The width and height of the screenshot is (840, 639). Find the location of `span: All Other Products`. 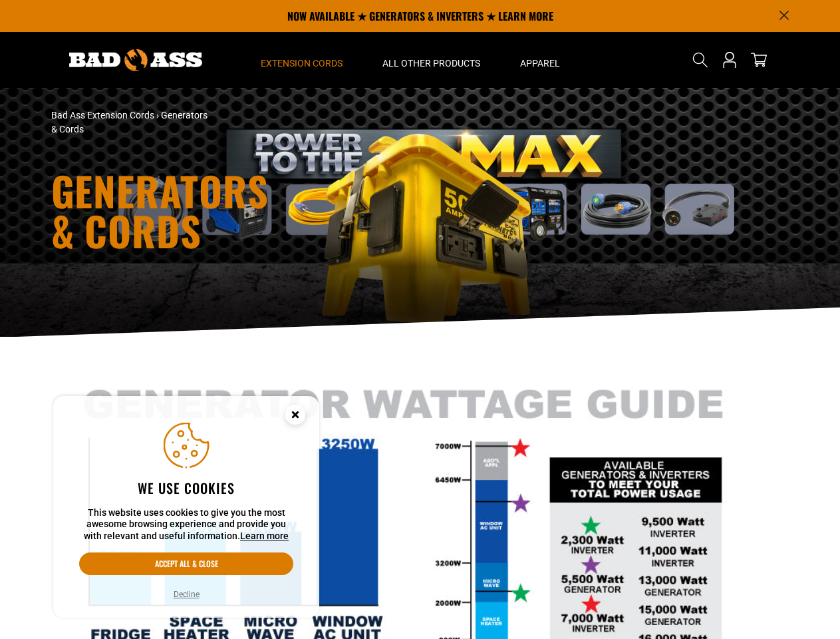

span: All Other Products is located at coordinates (431, 63).